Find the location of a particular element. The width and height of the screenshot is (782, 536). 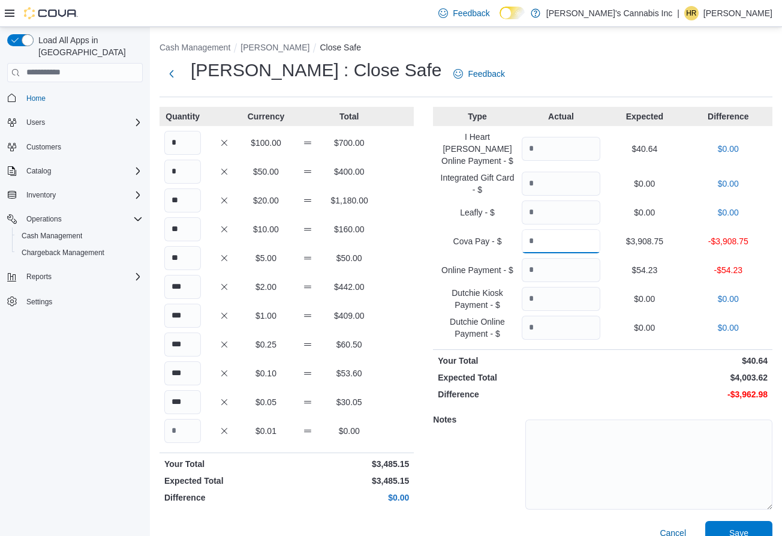

p: Type is located at coordinates (477, 116).